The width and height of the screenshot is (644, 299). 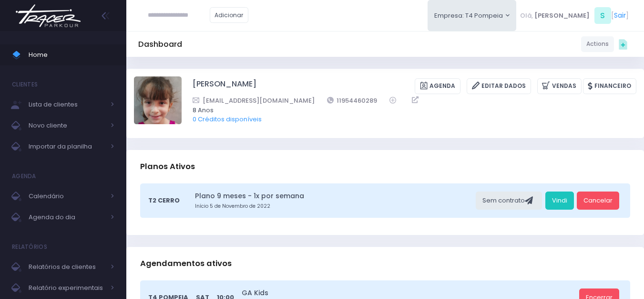 What do you see at coordinates (186, 264) in the screenshot?
I see `h3: Agendamentos ativos` at bounding box center [186, 264].